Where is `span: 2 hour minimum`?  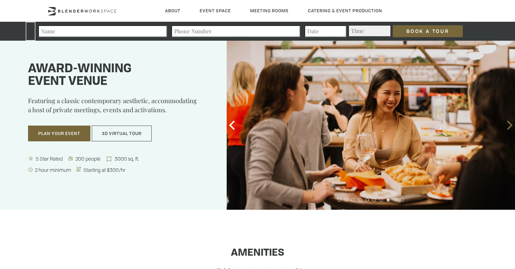 span: 2 hour minimum is located at coordinates (53, 170).